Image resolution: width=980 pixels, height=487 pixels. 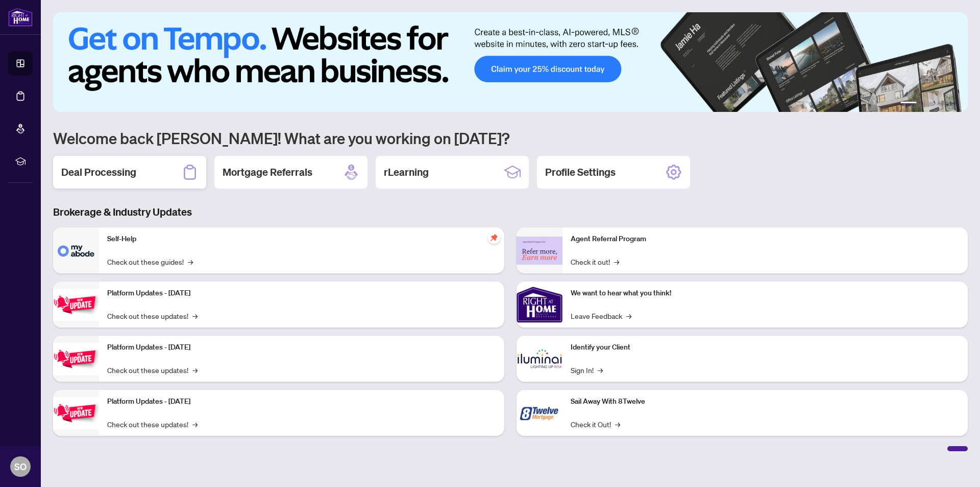 What do you see at coordinates (956, 104) in the screenshot?
I see `button: 6` at bounding box center [956, 104].